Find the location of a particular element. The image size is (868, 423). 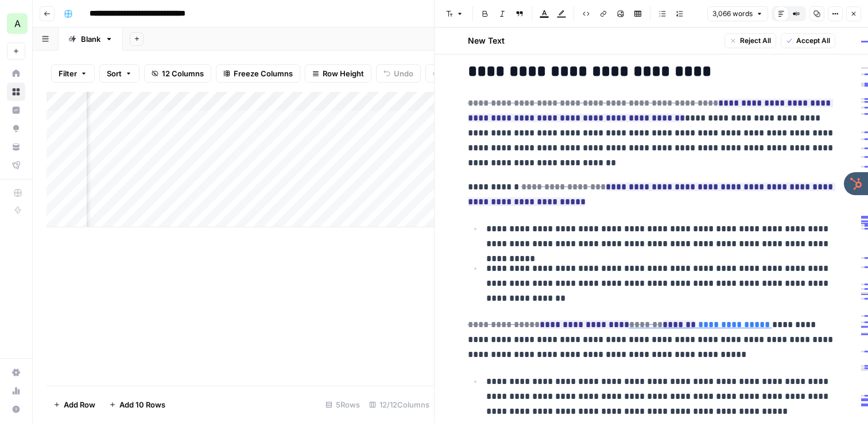

button: Workspace: AirOps GTM is located at coordinates (16, 24).